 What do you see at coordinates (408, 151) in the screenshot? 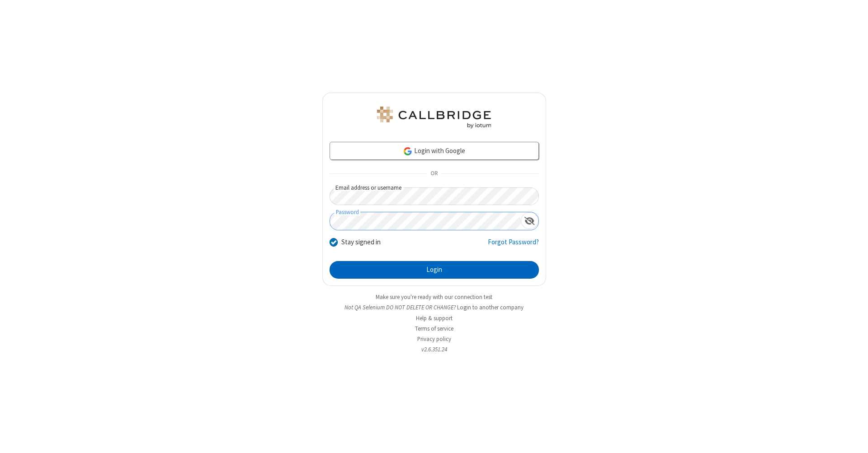
I see `img: google-icon.png` at bounding box center [408, 151].